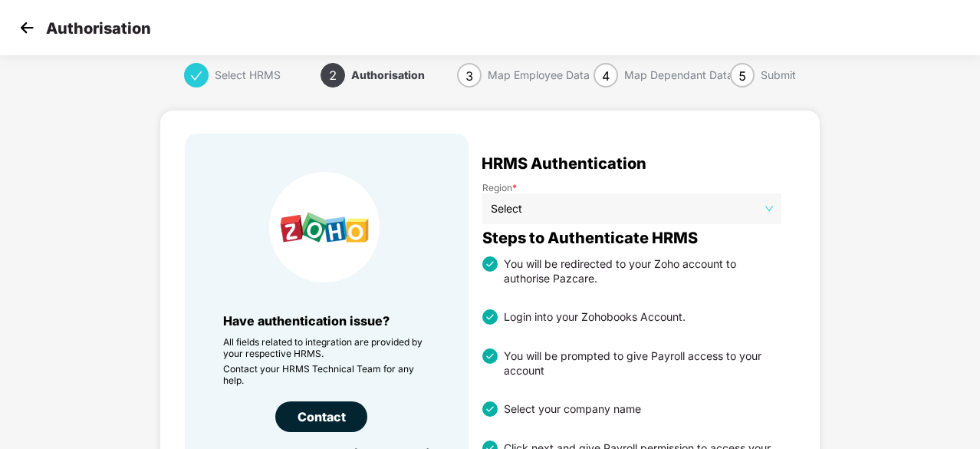 This screenshot has height=449, width=980. What do you see at coordinates (306, 321) in the screenshot?
I see `span: Have authentication issue?` at bounding box center [306, 321].